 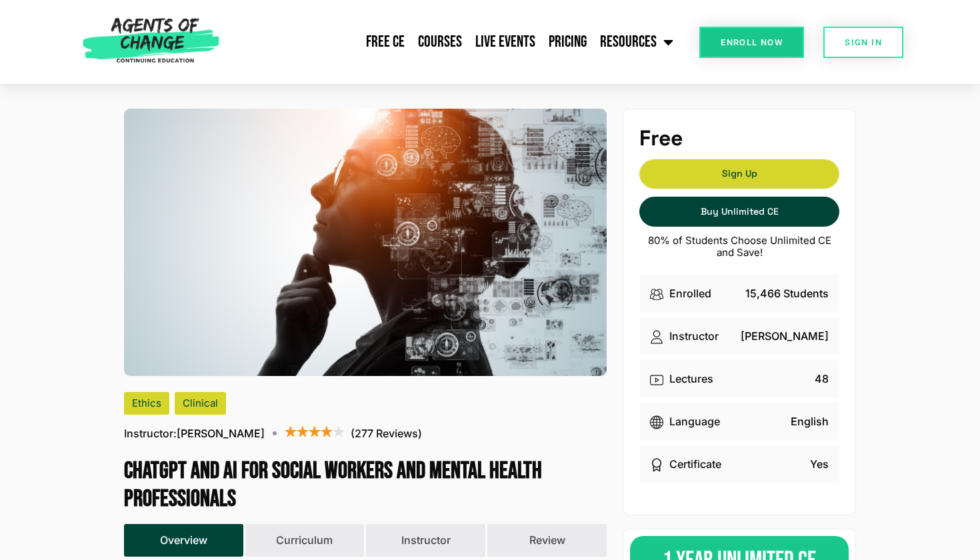 What do you see at coordinates (739, 211) in the screenshot?
I see `span: Buy Unlimited CE` at bounding box center [739, 211].